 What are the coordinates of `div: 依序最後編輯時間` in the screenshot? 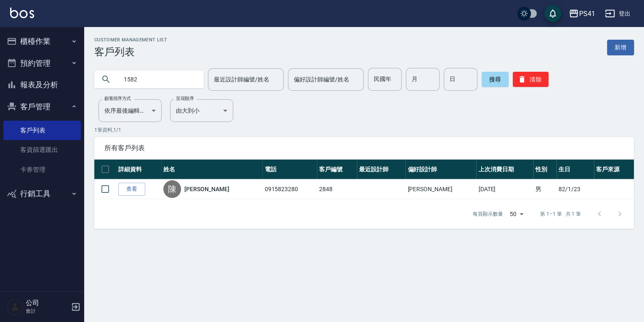 It's located at (130, 111).